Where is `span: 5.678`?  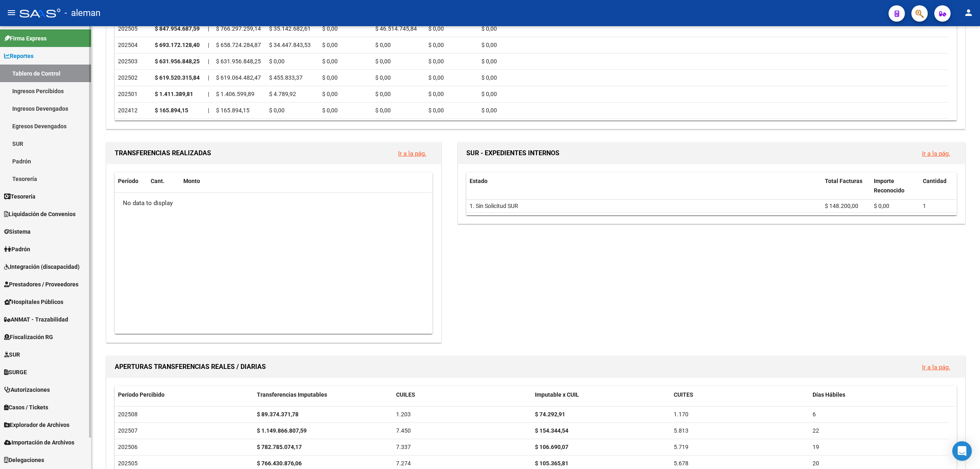 span: 5.678 is located at coordinates (681, 463).